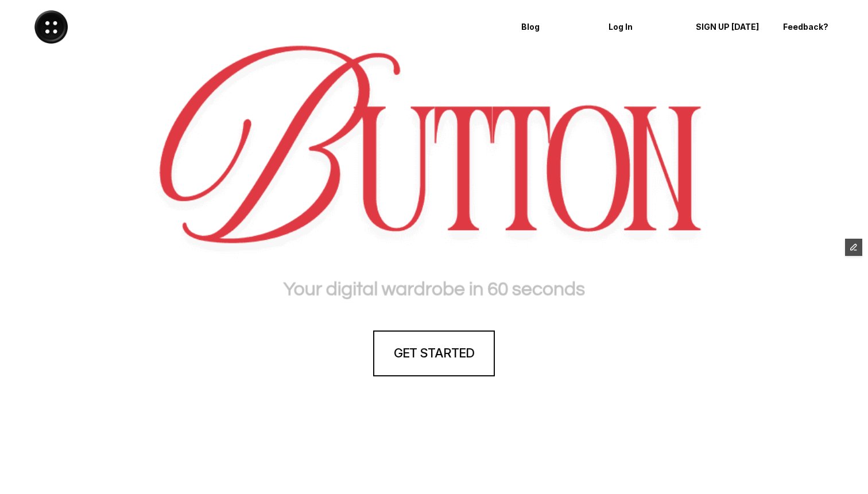 This screenshot has width=868, height=494. What do you see at coordinates (815, 27) in the screenshot?
I see `a: Feedback?` at bounding box center [815, 27].